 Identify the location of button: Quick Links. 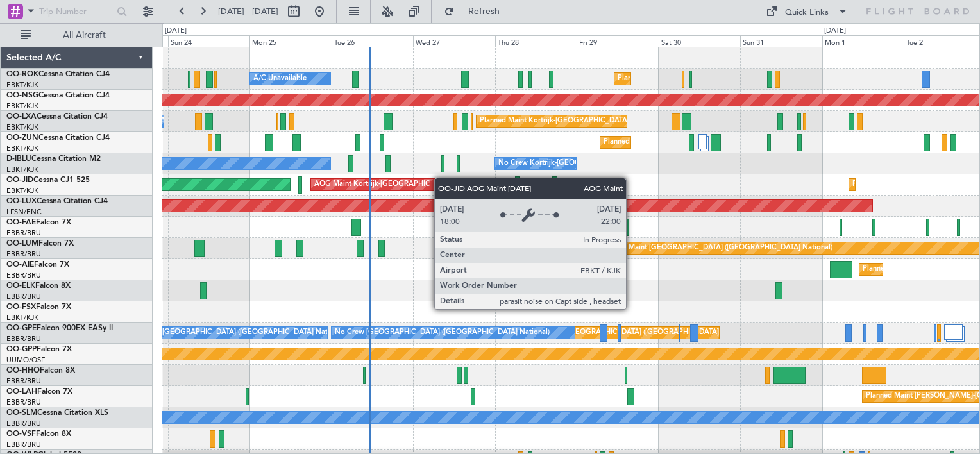
(807, 11).